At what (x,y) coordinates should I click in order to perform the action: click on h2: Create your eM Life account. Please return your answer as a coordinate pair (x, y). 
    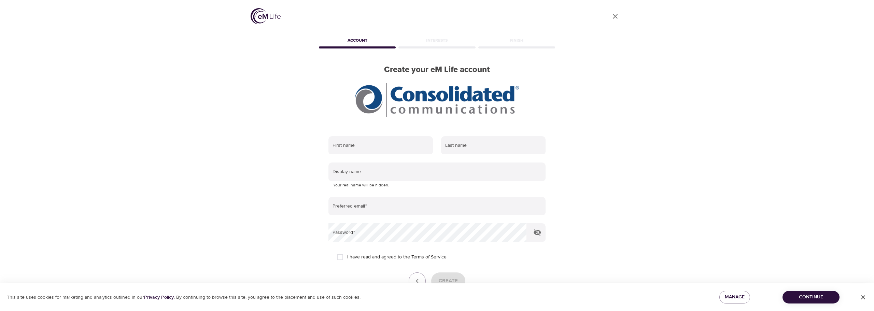
    Looking at the image, I should click on (437, 70).